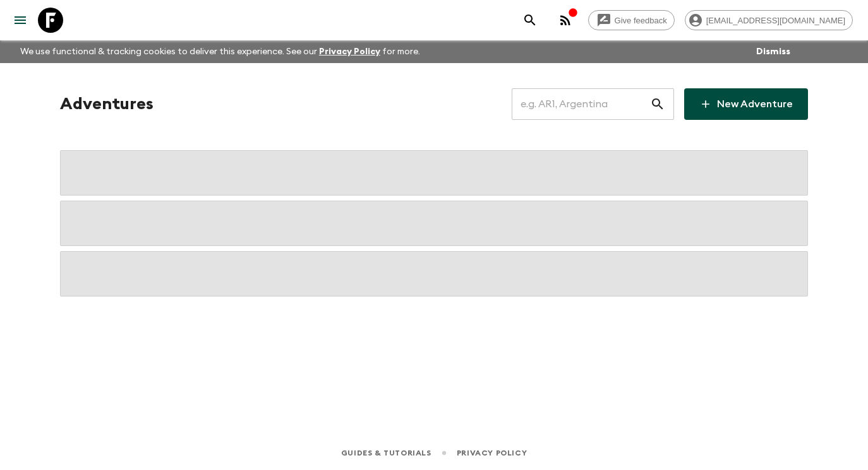  Describe the element at coordinates (530, 20) in the screenshot. I see `button: search adventures` at that location.